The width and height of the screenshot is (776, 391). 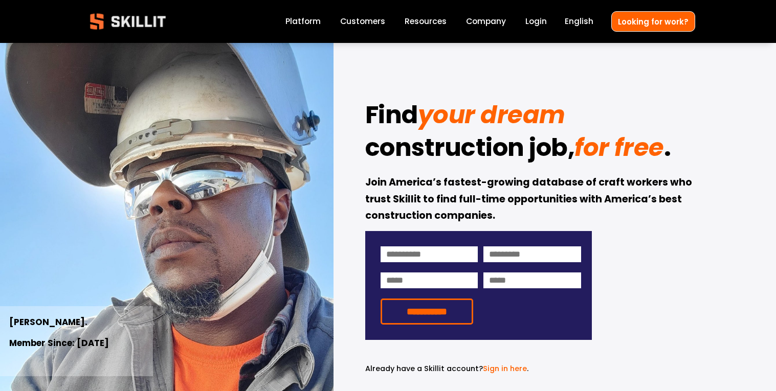 What do you see at coordinates (128, 21) in the screenshot?
I see `a: Skillit` at bounding box center [128, 21].